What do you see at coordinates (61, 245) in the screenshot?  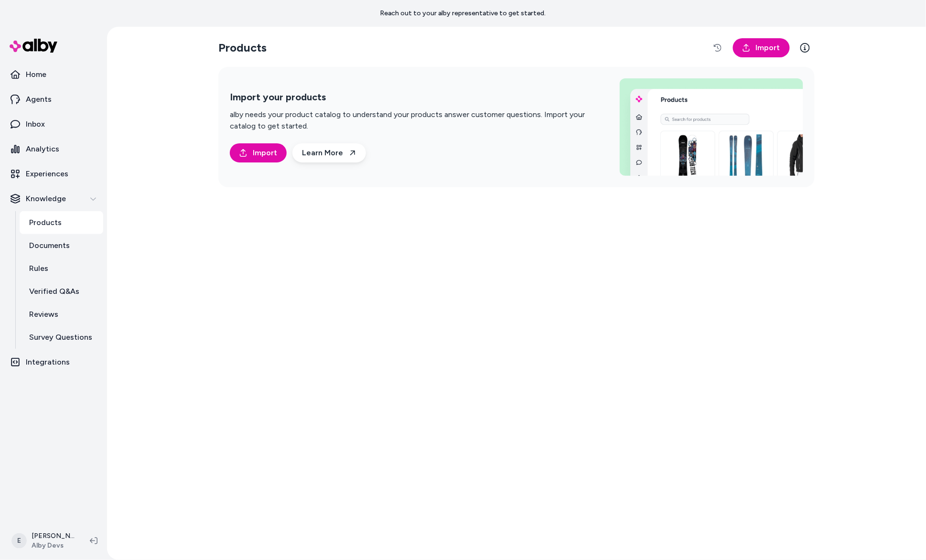 I see `a: Documents` at bounding box center [61, 245].